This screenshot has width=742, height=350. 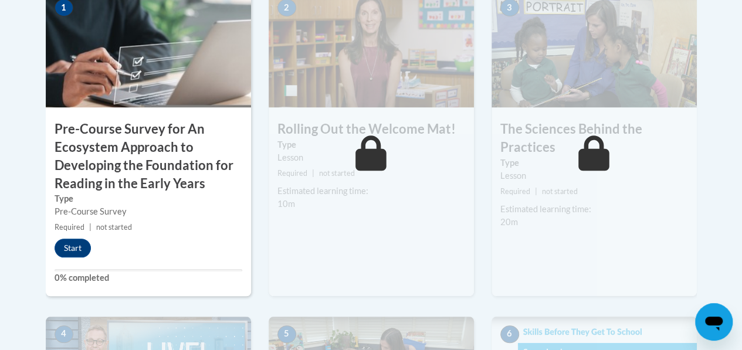 I want to click on span: 20m, so click(x=509, y=222).